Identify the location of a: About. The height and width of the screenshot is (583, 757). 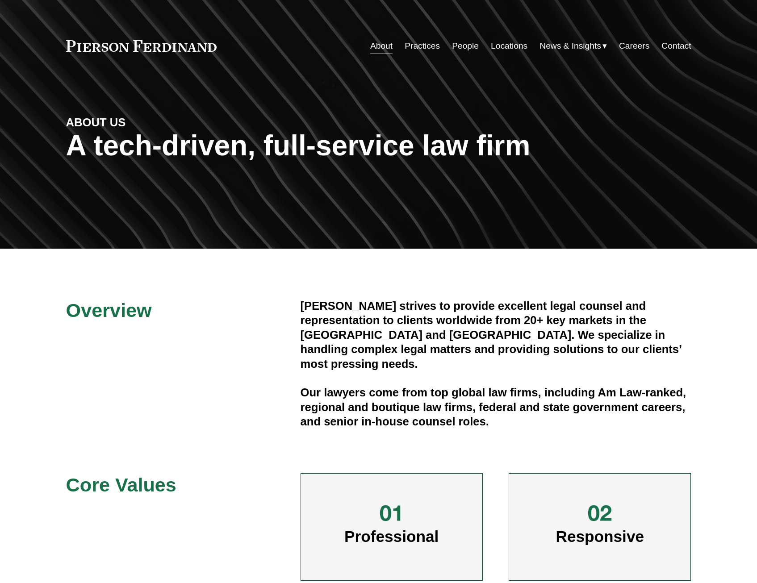
(381, 46).